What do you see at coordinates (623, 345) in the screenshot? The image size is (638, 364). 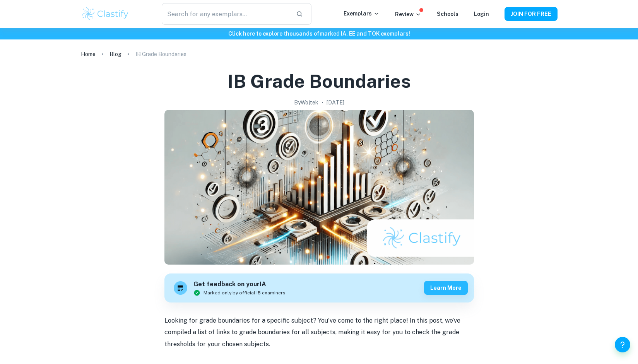 I see `button: Help and Feedback` at bounding box center [623, 345].